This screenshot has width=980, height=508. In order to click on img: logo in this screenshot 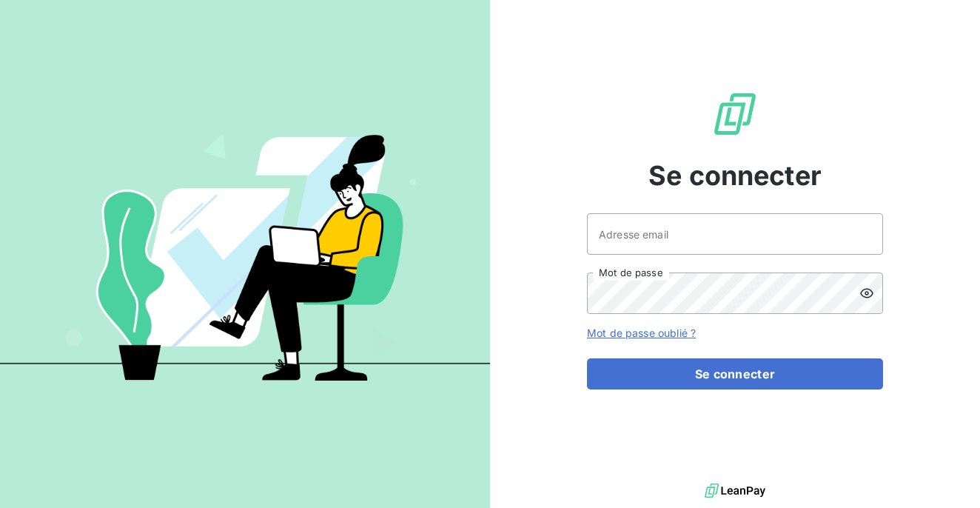, I will do `click(735, 491)`.